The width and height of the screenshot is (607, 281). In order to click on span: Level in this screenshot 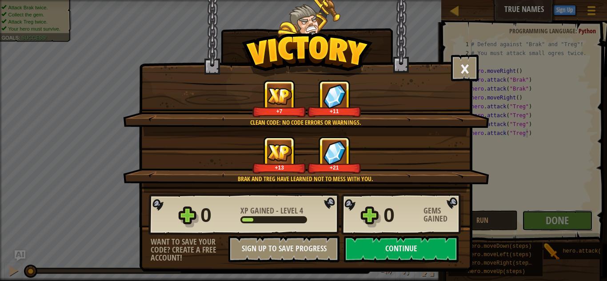, I will do `click(289, 210)`.